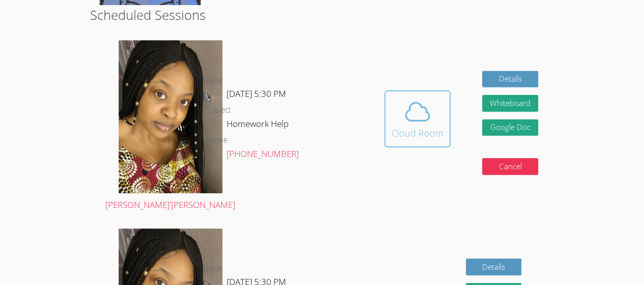  Describe the element at coordinates (170, 117) in the screenshot. I see `img: avatar.png` at that location.